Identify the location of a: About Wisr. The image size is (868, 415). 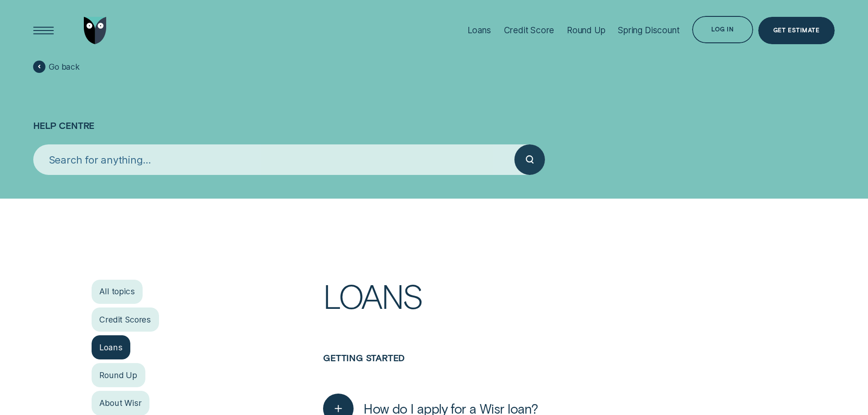
(121, 403).